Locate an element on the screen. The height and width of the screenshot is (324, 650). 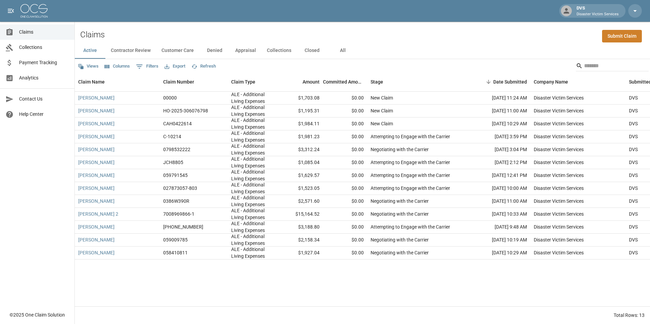
div: New Claim is located at coordinates (382, 124).